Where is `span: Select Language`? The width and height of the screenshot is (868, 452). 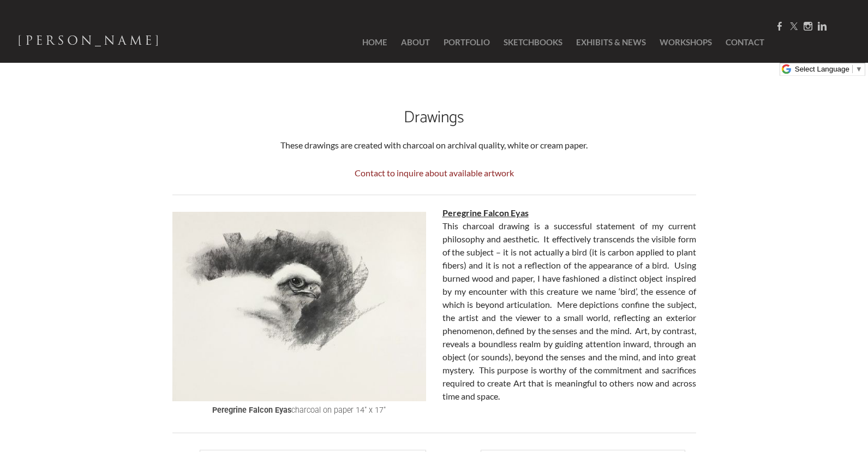
span: Select Language is located at coordinates (823, 68).